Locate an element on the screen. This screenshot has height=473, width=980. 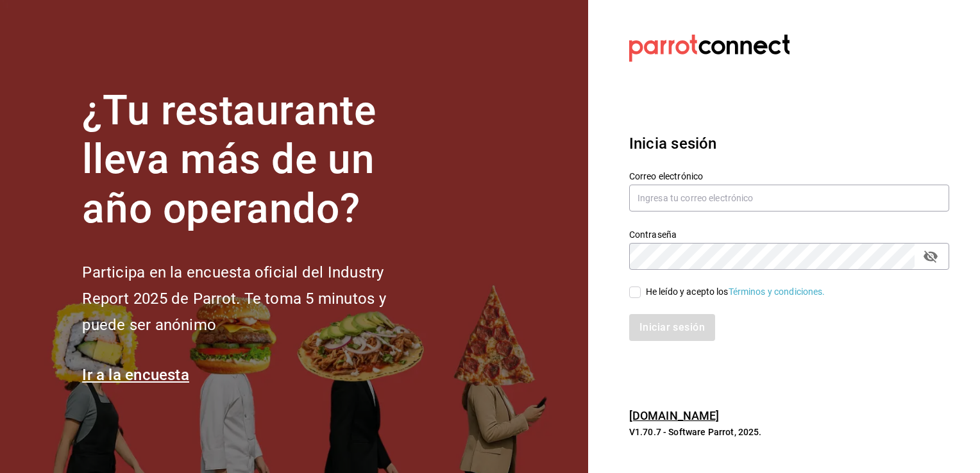
a: Ir a la encuesta is located at coordinates (135, 375).